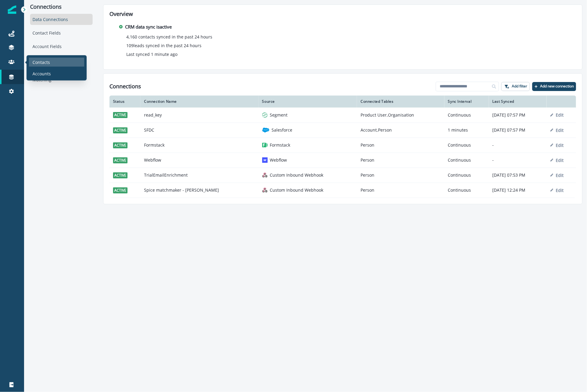  Describe the element at coordinates (265, 160) in the screenshot. I see `img: webflow` at that location.